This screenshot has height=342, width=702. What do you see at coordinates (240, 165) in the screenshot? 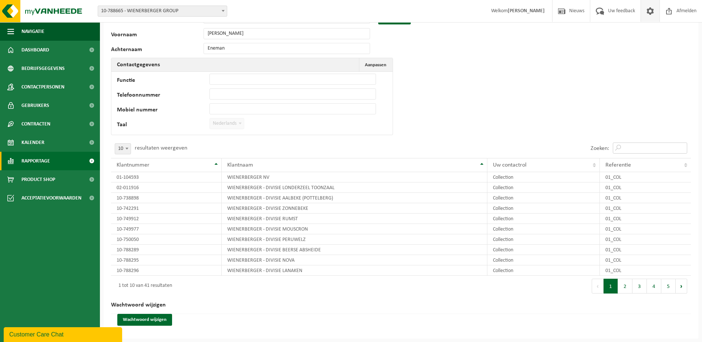
I see `span: Klantnaam` at bounding box center [240, 165].